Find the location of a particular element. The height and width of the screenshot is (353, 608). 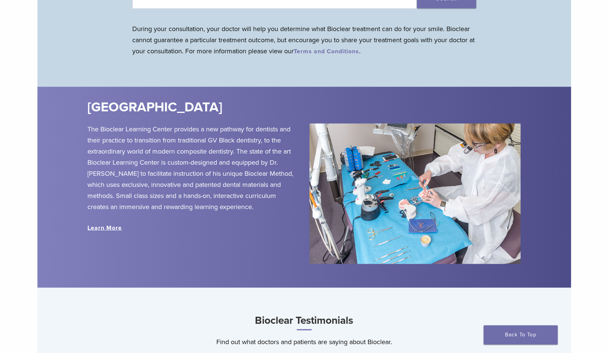

p: During your consultation, your doctor will help you determine what Bioclear treatment can do for ... is located at coordinates (304, 40).